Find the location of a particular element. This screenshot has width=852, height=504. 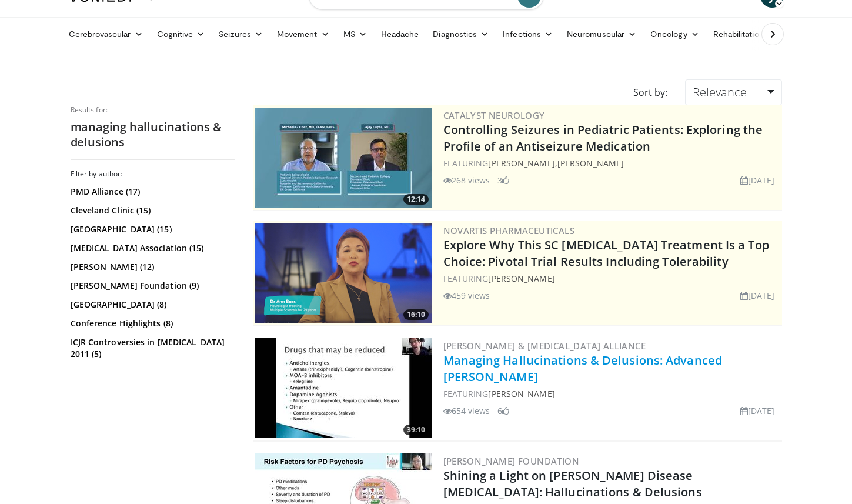

a: Headache is located at coordinates (400, 34).